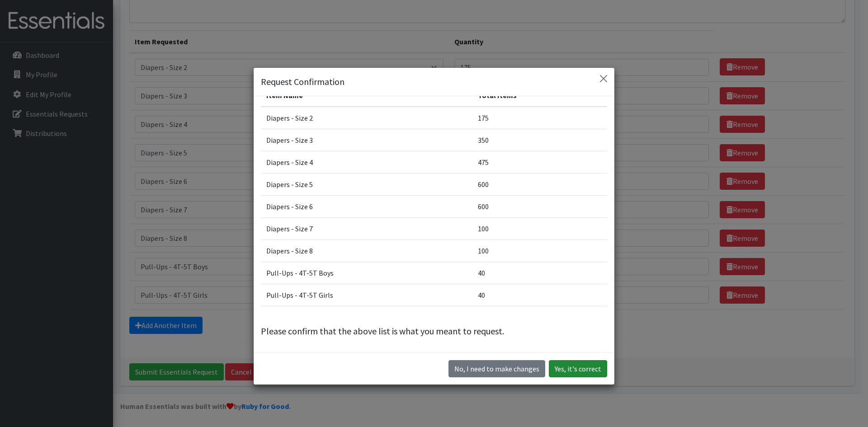 This screenshot has width=868, height=427. I want to click on td: 475, so click(540, 162).